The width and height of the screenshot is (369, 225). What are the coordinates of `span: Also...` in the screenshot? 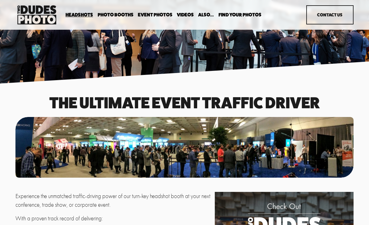 It's located at (206, 15).